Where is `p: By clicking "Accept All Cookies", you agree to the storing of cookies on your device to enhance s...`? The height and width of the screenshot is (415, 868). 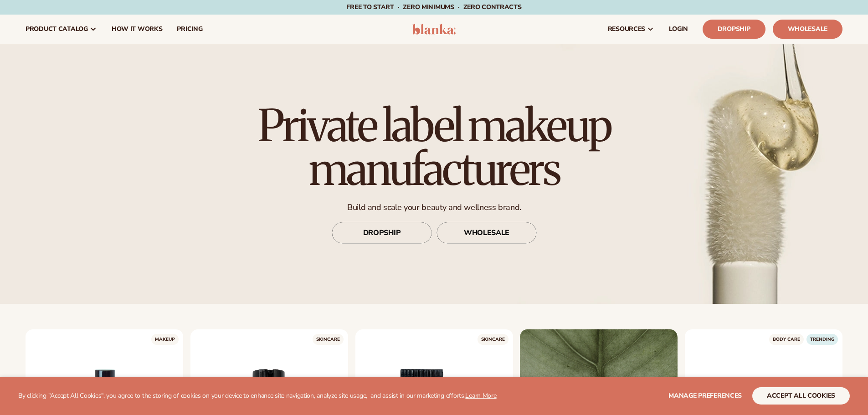
p: By clicking "Accept All Cookies", you agree to the storing of cookies on your device to enhance s... is located at coordinates (257, 396).